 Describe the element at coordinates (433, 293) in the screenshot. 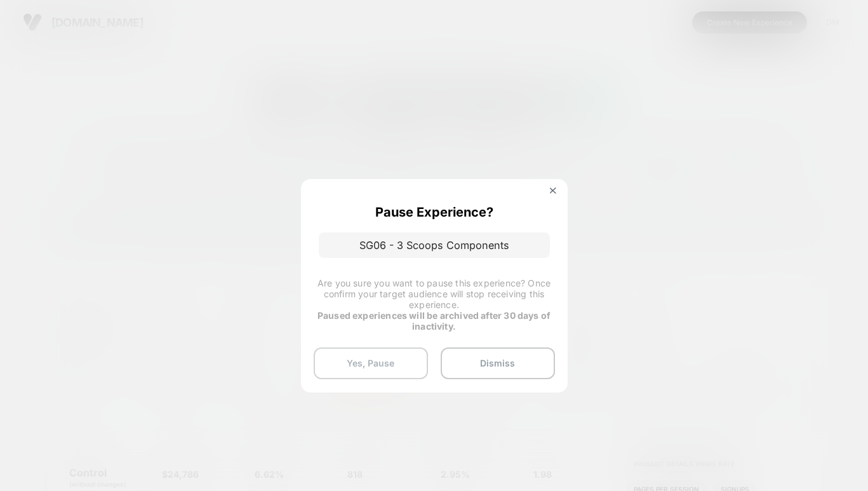

I see `span: Are you sure you want to pause this experience? Once confirm your target audience will stop recei...` at that location.